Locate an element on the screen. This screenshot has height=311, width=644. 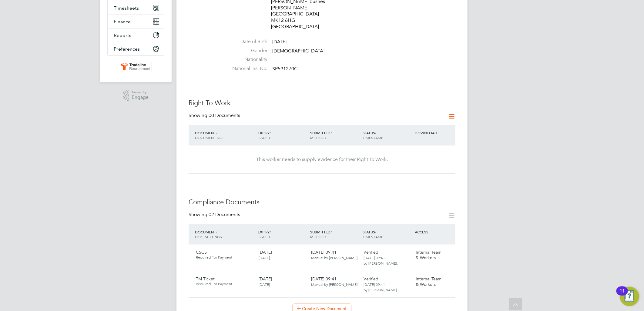
button: Reports is located at coordinates (136, 35).